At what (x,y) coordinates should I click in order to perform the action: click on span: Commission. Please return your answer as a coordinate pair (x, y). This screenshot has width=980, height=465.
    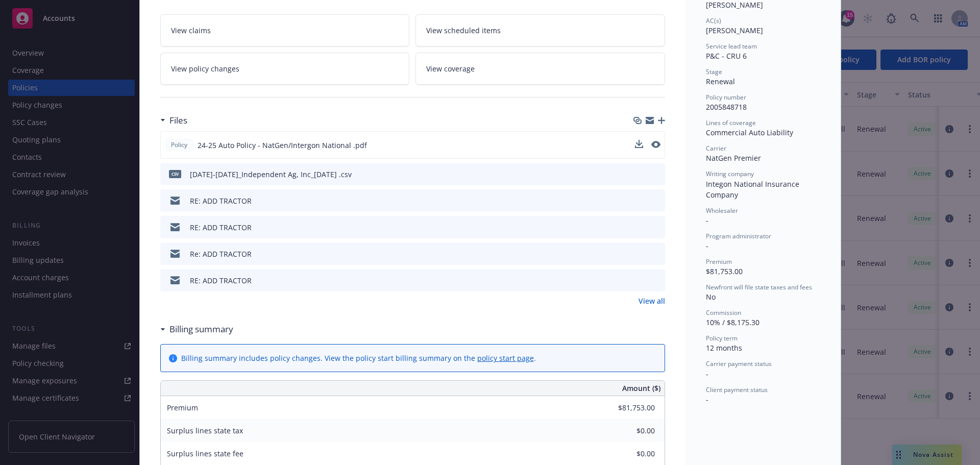
    Looking at the image, I should click on (723, 313).